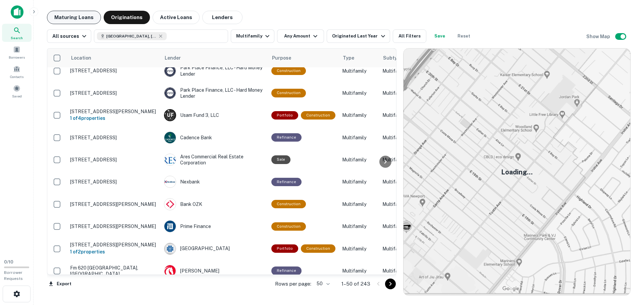 Image resolution: width=644 pixels, height=305 pixels. I want to click on h6: Show Map, so click(599, 37).